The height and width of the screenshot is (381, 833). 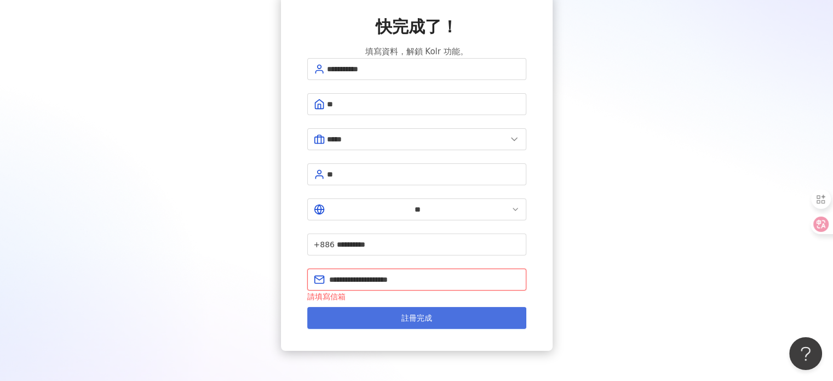 What do you see at coordinates (417, 296) in the screenshot?
I see `div: 請填寫信箱` at bounding box center [417, 296].